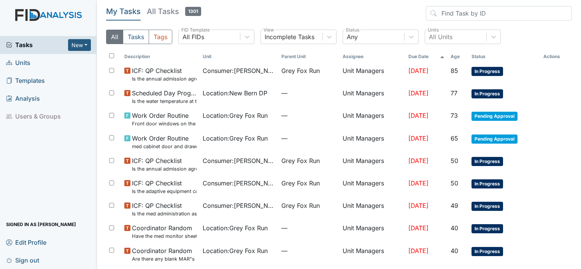 The image size is (581, 269). Describe the element at coordinates (289, 37) in the screenshot. I see `div: Incomplete Tasks` at that location.